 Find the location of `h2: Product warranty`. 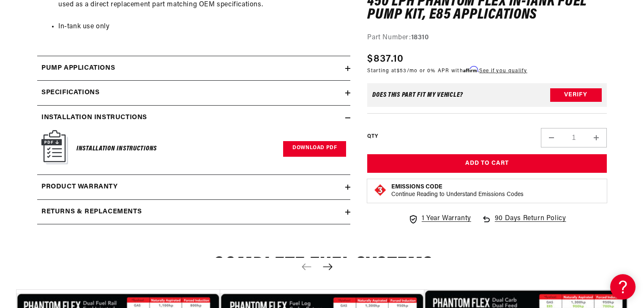

h2: Product warranty is located at coordinates (80, 187).